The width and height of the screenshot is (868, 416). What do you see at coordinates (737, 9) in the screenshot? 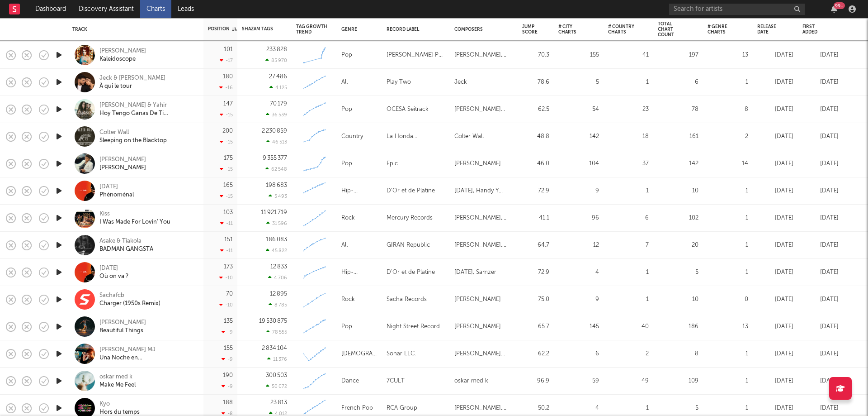
I see `input: Search for artists` at bounding box center [737, 9].